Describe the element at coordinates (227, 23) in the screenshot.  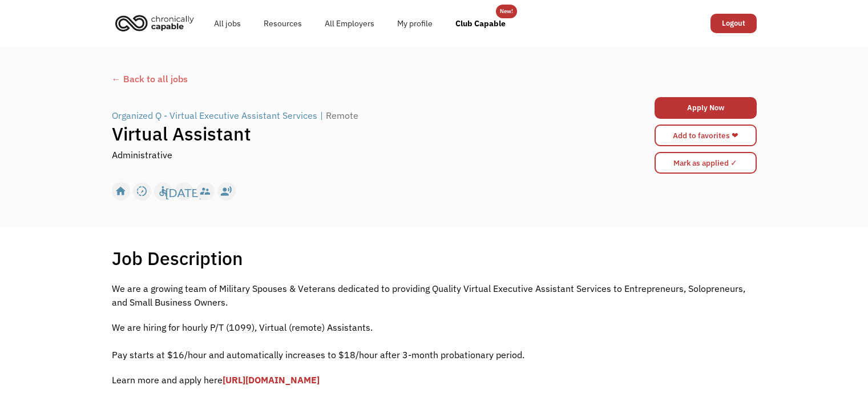
I see `a: All jobs` at that location.